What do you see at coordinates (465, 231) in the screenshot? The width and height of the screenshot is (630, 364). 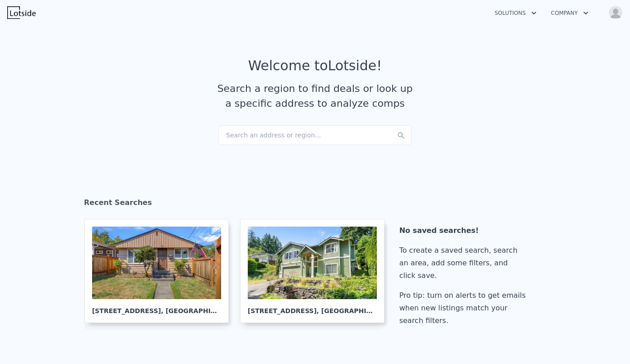 I see `div: No saved searches!` at bounding box center [465, 231].